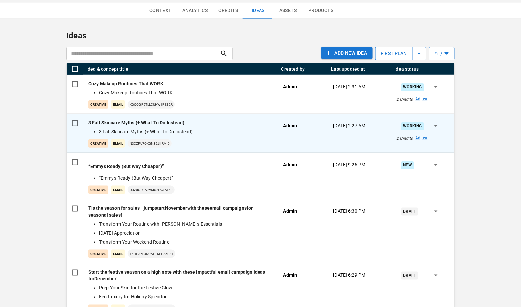  I want to click on p: Cozy Makeup Routines That WORK, so click(181, 84).